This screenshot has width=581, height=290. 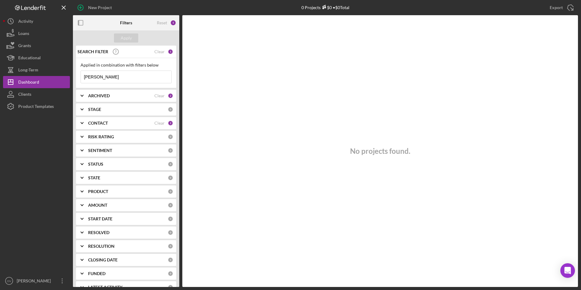 What do you see at coordinates (95, 8) in the screenshot?
I see `button: New Project` at bounding box center [95, 8].